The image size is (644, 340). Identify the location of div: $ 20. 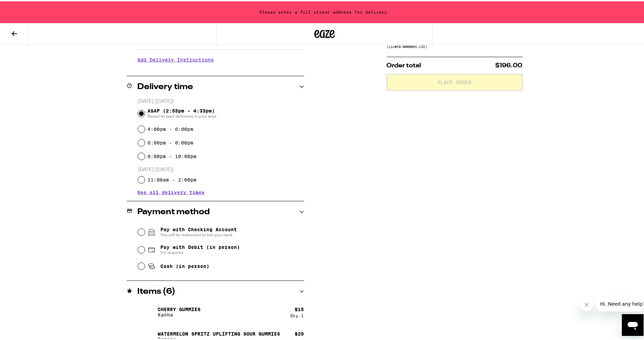
(299, 332).